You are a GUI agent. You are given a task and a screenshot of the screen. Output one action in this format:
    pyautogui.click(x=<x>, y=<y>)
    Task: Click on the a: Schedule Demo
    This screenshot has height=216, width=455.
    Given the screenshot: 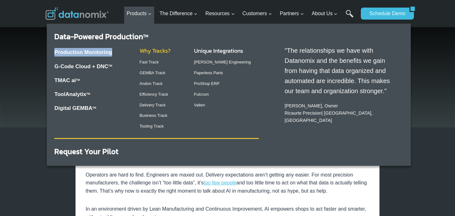 What is the action you would take?
    pyautogui.click(x=385, y=14)
    